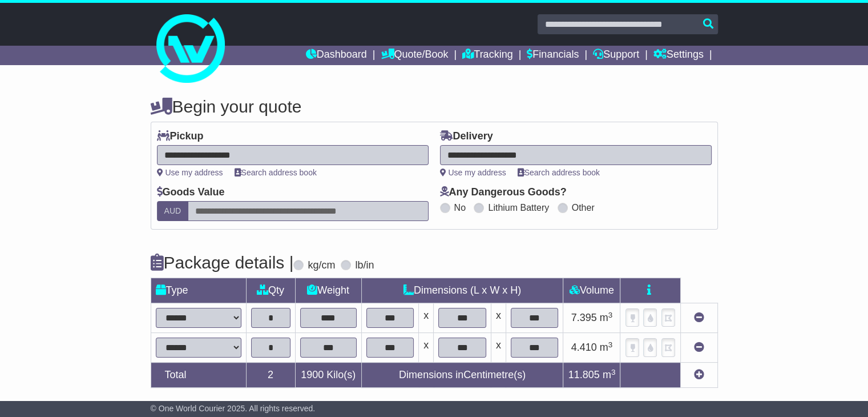 This screenshot has height=417, width=868. I want to click on a: Tracking, so click(487, 55).